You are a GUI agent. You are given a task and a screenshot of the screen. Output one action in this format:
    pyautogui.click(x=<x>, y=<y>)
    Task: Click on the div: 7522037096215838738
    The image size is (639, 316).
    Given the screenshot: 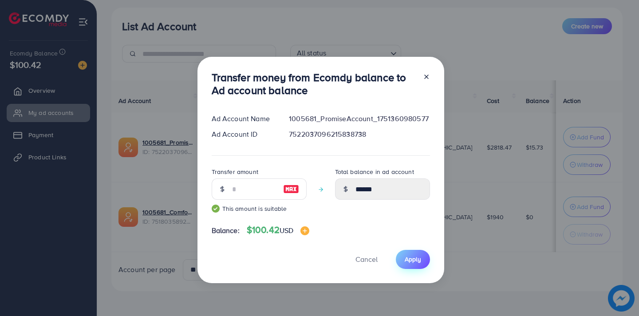 What is the action you would take?
    pyautogui.click(x=359, y=134)
    